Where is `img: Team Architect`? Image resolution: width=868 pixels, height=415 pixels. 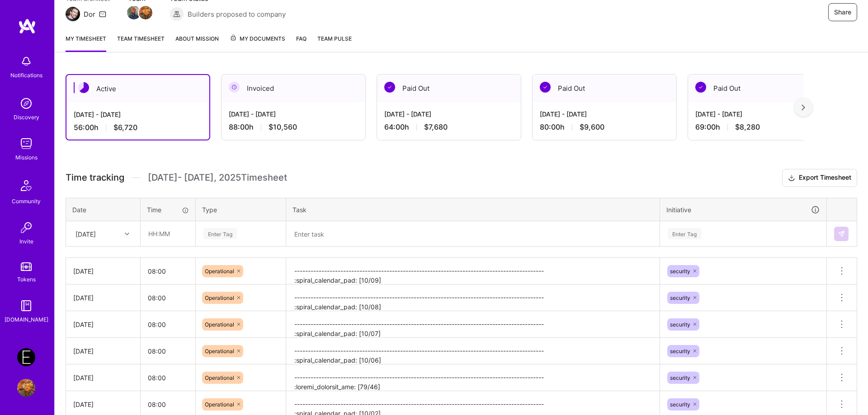
img: Team Architect is located at coordinates (73, 14).